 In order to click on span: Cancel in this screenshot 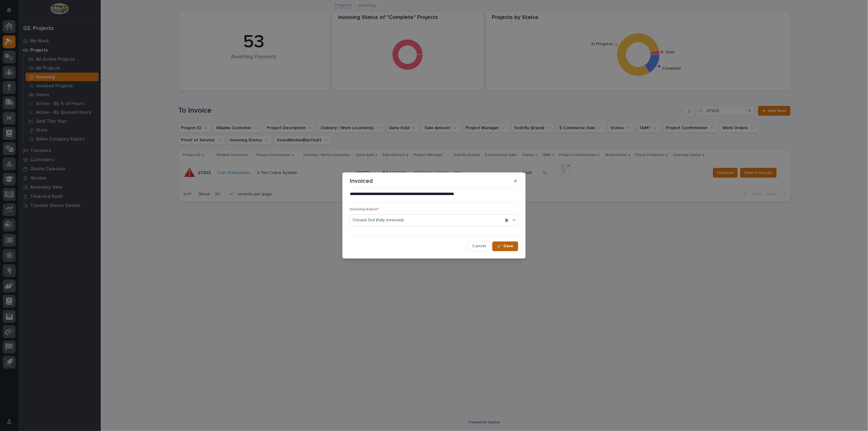, I will do `click(479, 246)`.